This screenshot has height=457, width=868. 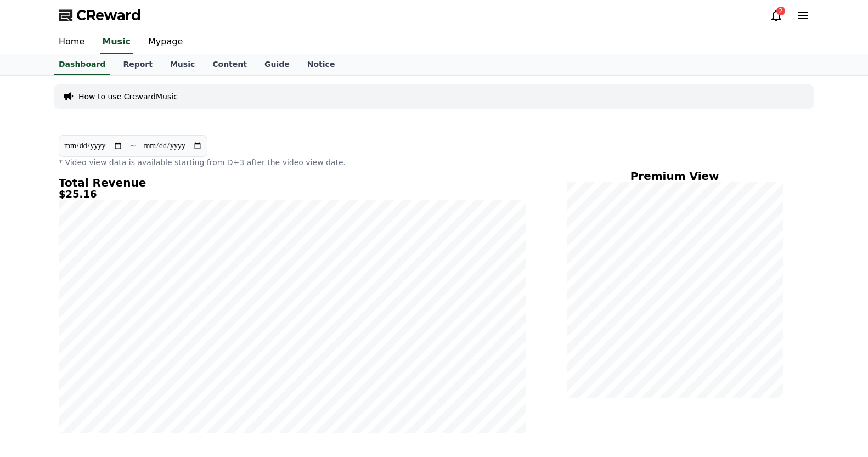 What do you see at coordinates (293, 163) in the screenshot?
I see `p: * Video view data is available starting from D+3 after the video view date.` at bounding box center [293, 163].